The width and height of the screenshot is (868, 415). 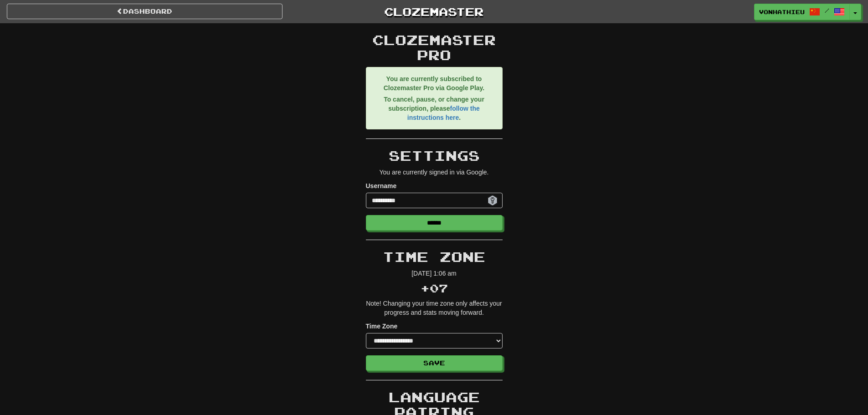 I want to click on span: vonhathieu, so click(x=782, y=12).